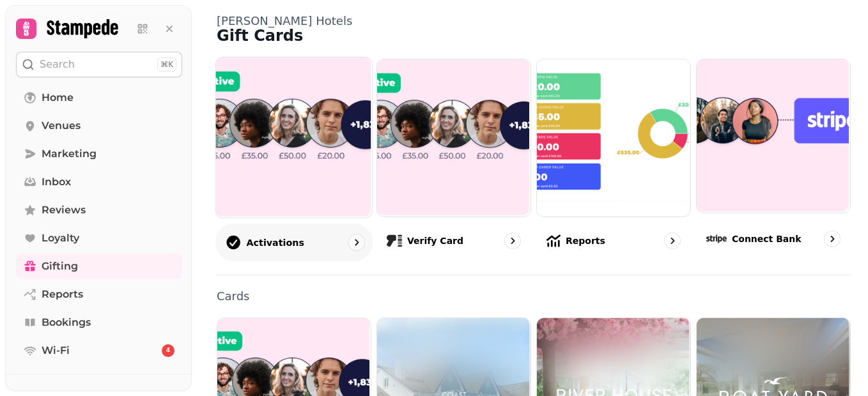 The width and height of the screenshot is (868, 396). I want to click on a: Verify cardVerify card, so click(454, 159).